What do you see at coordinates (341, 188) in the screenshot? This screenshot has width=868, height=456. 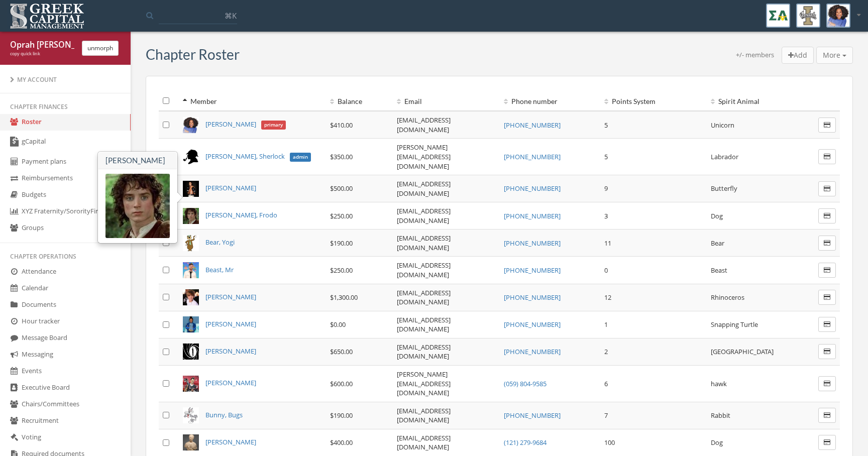 I see `span: $500.00` at bounding box center [341, 188].